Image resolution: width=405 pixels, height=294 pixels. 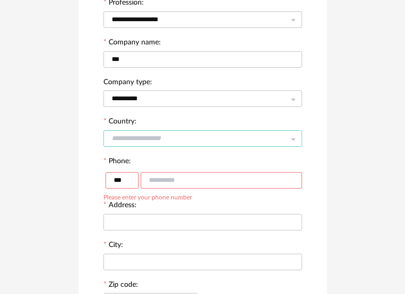 I want to click on label: Company type:, so click(x=128, y=83).